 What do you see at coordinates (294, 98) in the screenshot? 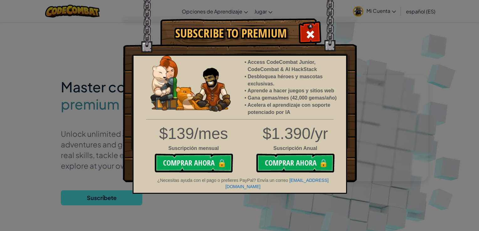
I see `li: Gana gemas/mes (42,000 gemas/año)` at bounding box center [294, 98].